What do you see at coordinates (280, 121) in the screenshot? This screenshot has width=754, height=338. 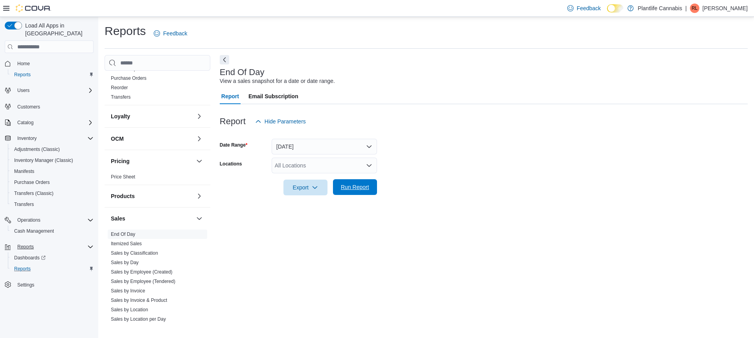 I see `button: Hide Parameters` at bounding box center [280, 121].